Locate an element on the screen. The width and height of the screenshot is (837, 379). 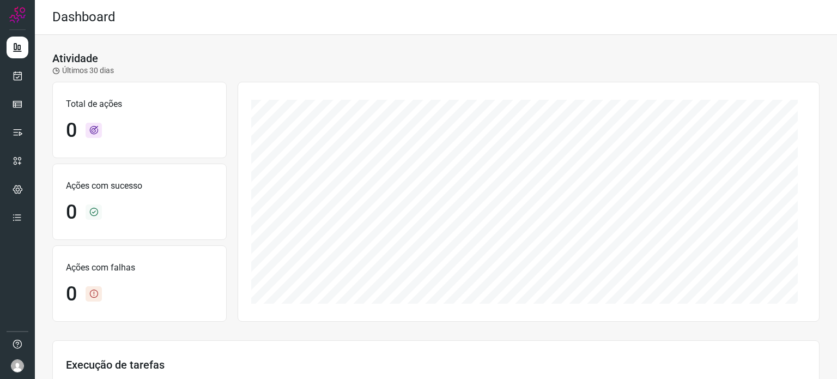
p: Últimos 30 dias is located at coordinates (83, 70).